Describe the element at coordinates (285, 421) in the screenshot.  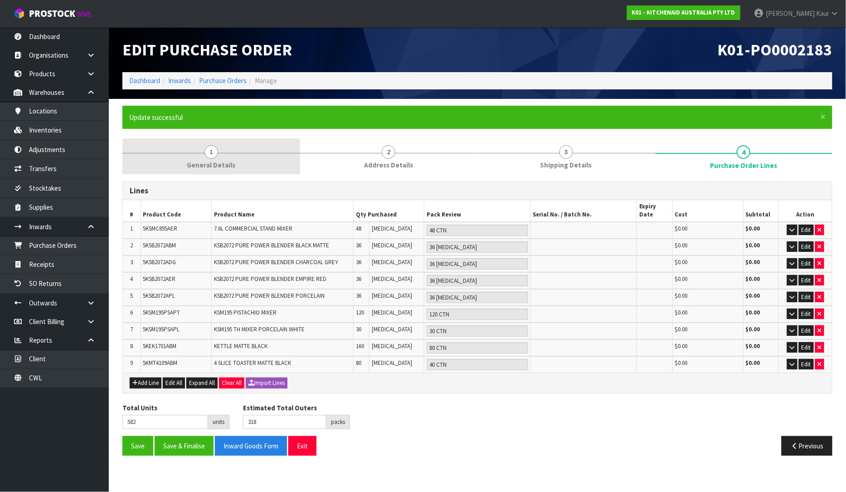
I see `input: Estimated Total Outers` at that location.